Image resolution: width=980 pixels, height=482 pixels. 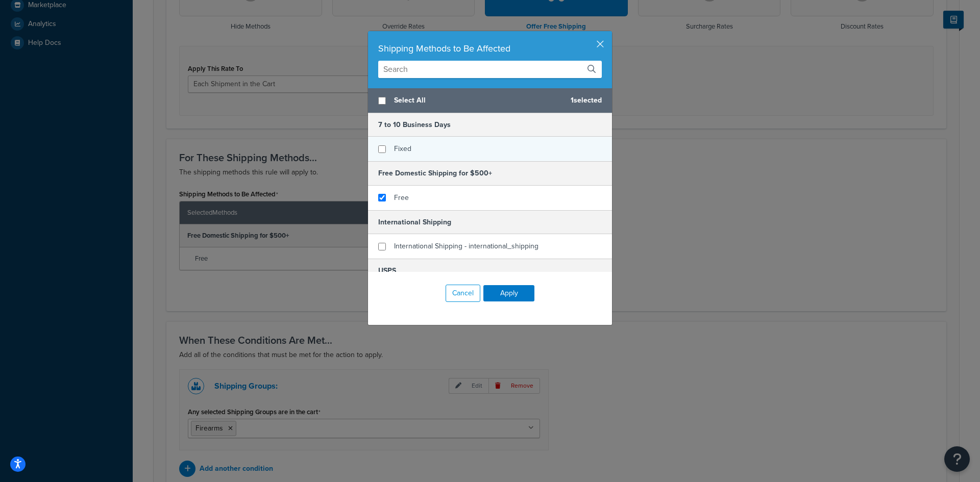 I want to click on div: 1 selected, so click(x=490, y=101).